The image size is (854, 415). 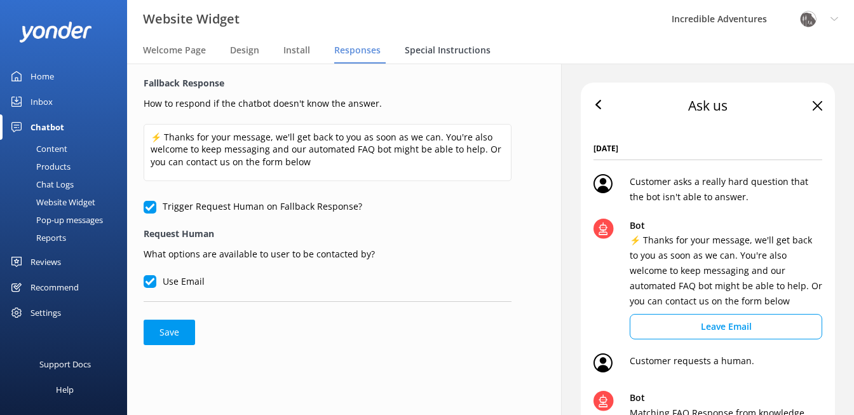 What do you see at coordinates (46, 313) in the screenshot?
I see `div: Settings` at bounding box center [46, 313].